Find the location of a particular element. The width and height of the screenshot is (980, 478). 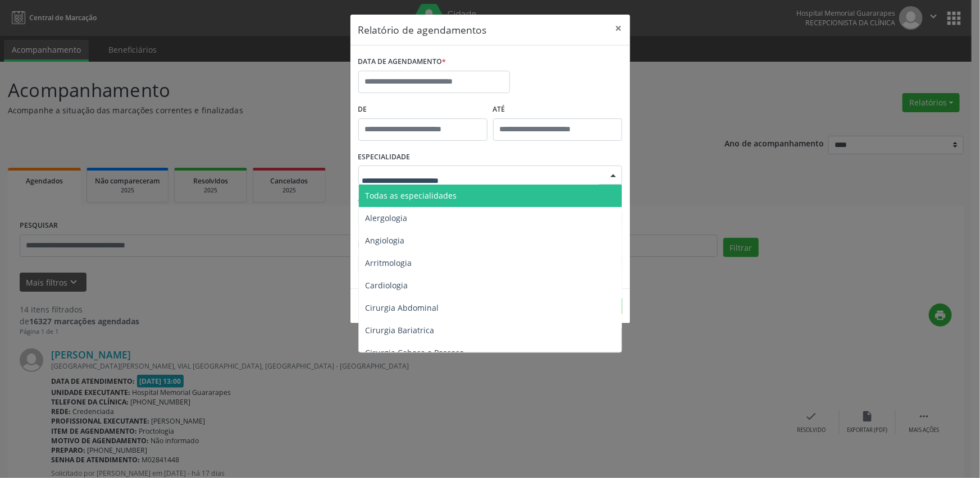

h5: Relatório de agendamentos is located at coordinates (423, 30).